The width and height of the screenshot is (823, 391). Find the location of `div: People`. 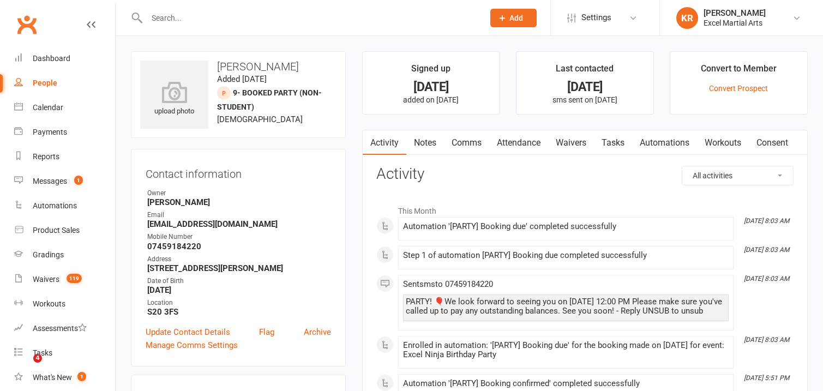

div: People is located at coordinates (45, 83).